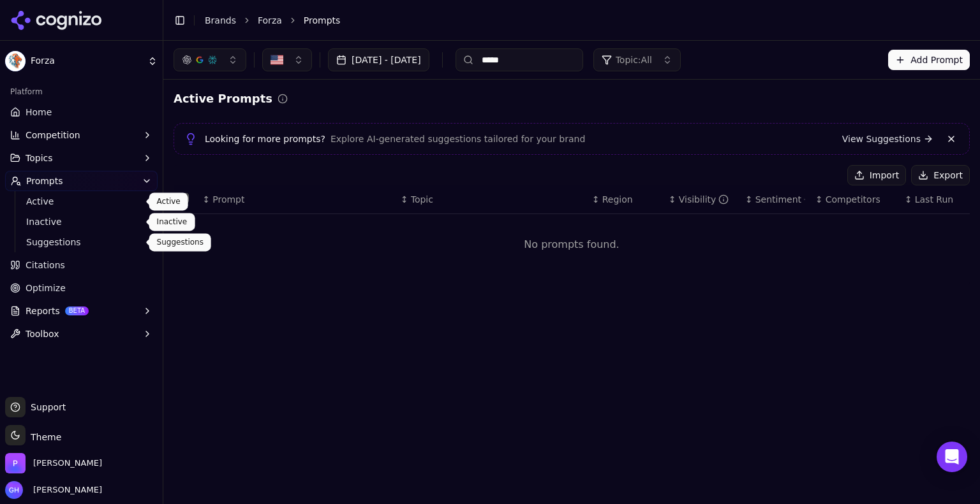 This screenshot has width=980, height=504. I want to click on span: Active, so click(82, 202).